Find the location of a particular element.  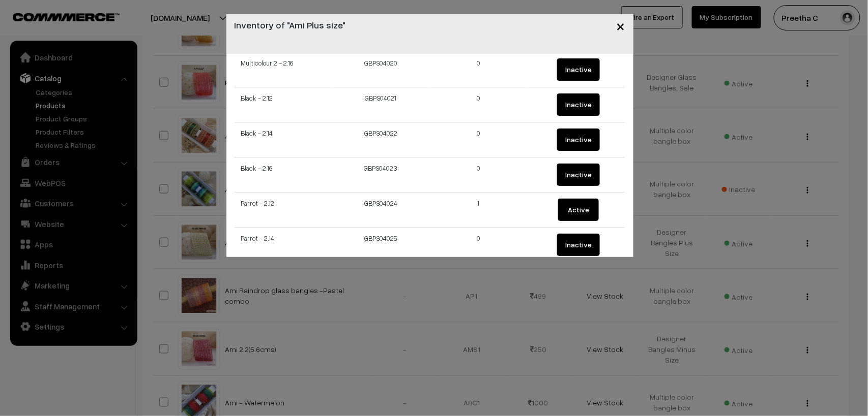

td: Black - 2.16 is located at coordinates (283, 175).